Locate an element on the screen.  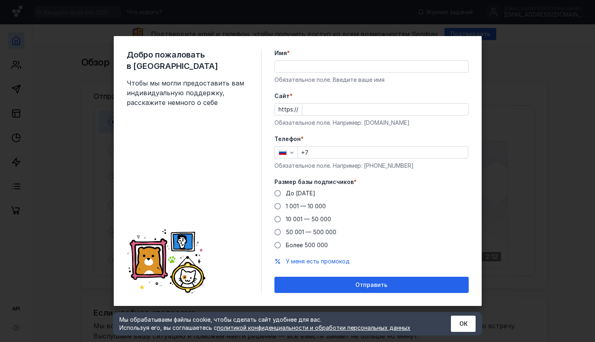
div: Обязательное поле. Введите ваше имя is located at coordinates (372, 80).